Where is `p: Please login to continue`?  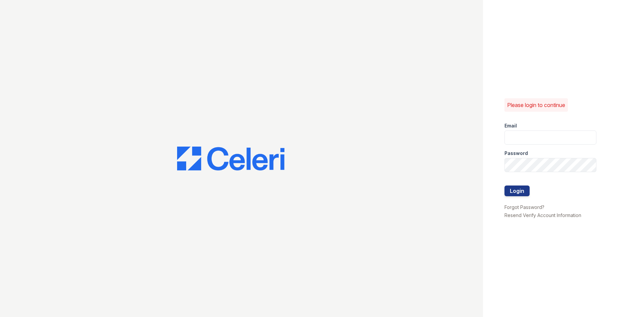
p: Please login to continue is located at coordinates (536, 105).